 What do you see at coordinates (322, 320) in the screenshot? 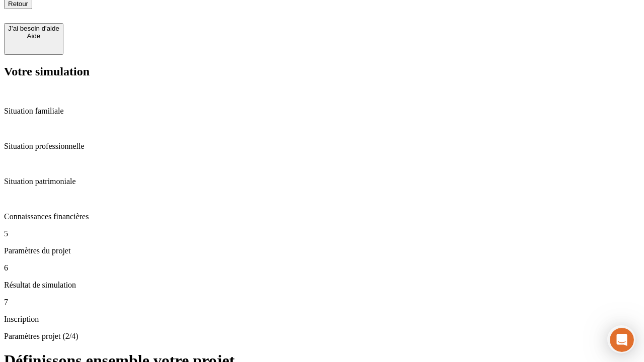
I see `p: Inscription` at bounding box center [322, 320].